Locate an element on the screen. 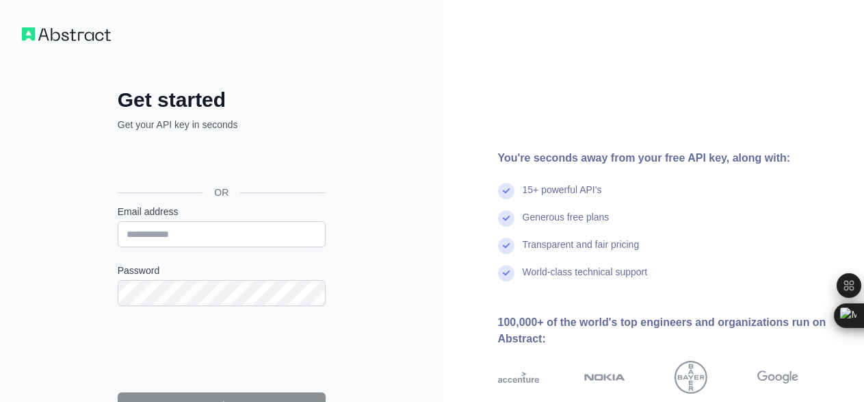 The height and width of the screenshot is (402, 864). img: google is located at coordinates (778, 377).